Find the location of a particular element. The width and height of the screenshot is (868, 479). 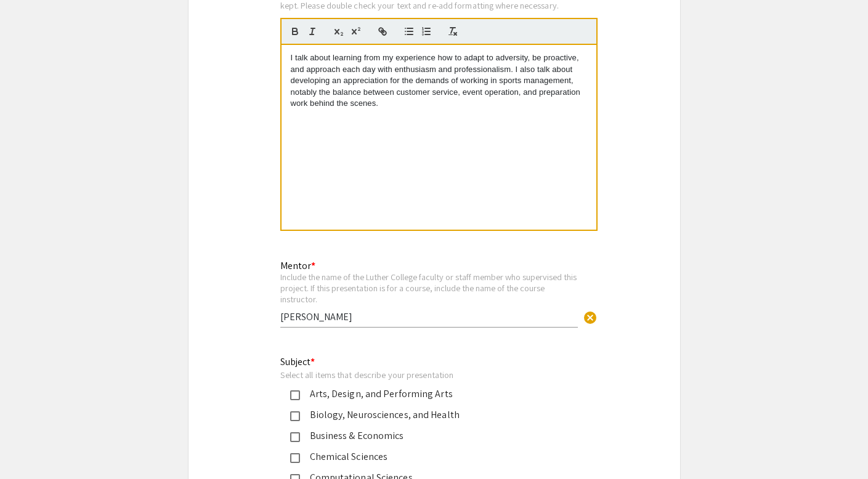

mat-label: Subject is located at coordinates (298, 362).